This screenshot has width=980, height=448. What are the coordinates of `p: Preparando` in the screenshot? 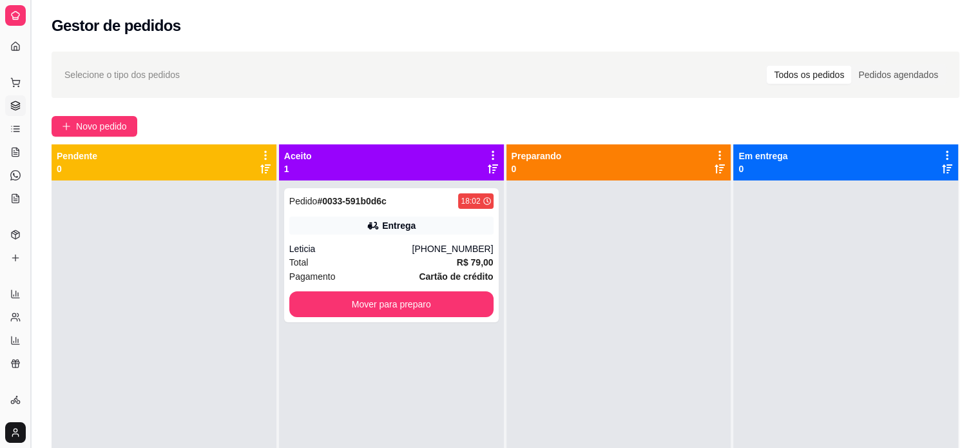 It's located at (537, 156).